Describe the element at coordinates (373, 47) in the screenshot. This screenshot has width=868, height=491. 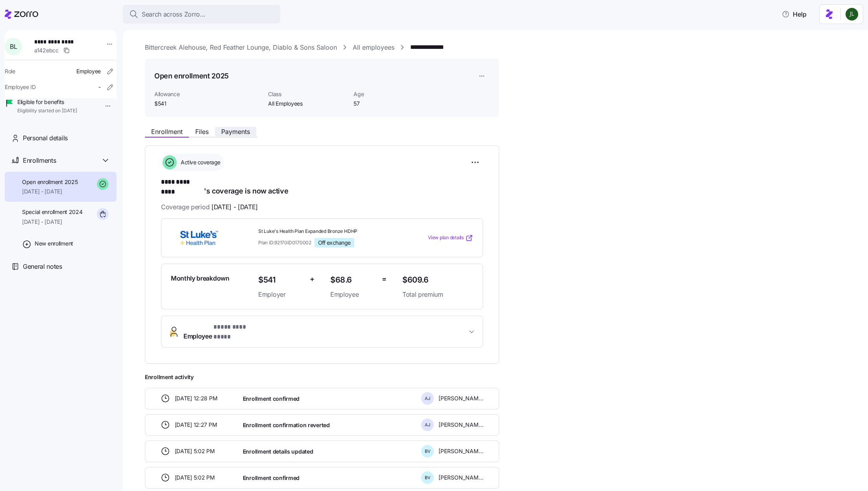
I see `a: All employees` at that location.